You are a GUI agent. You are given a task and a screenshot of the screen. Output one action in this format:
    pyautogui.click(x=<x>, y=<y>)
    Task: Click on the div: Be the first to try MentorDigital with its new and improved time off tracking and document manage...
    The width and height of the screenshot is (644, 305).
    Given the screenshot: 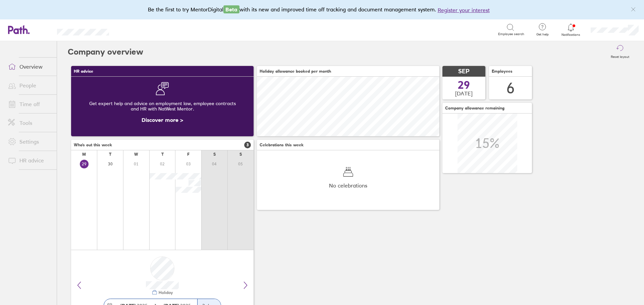 What is the action you would take?
    pyautogui.click(x=322, y=10)
    